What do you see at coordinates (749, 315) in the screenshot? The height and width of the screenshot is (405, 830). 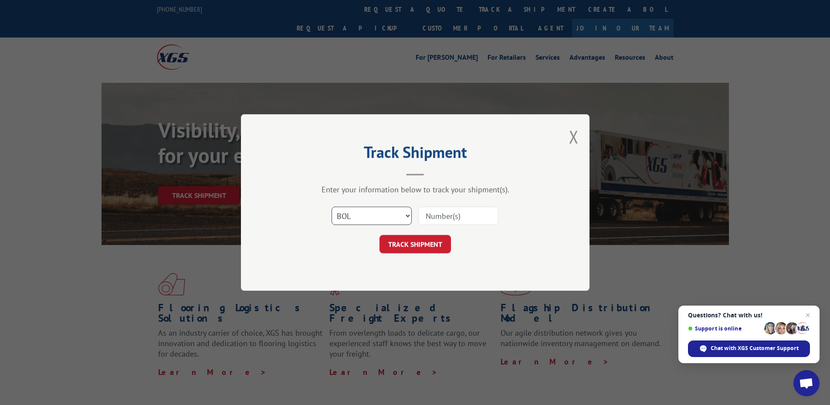 I see `span: Questions? Chat with us!` at bounding box center [749, 315].